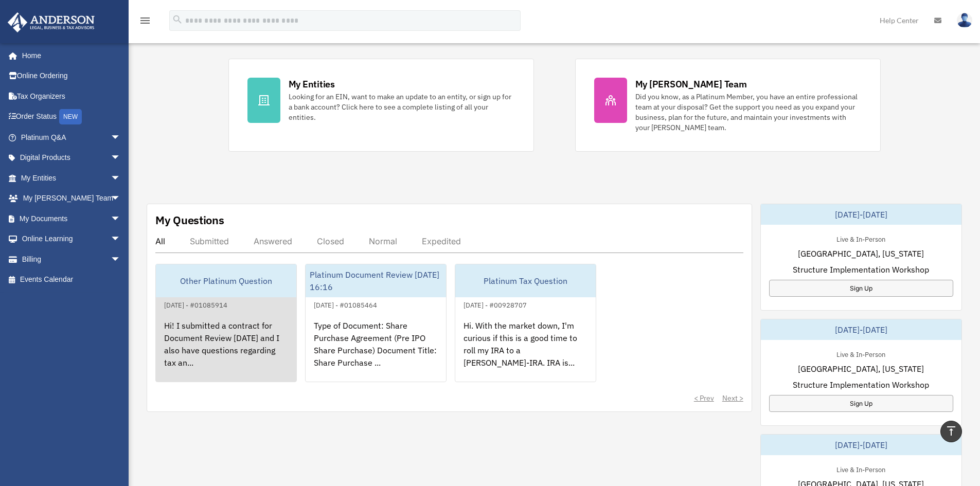 Image resolution: width=980 pixels, height=486 pixels. What do you see at coordinates (402, 107) in the screenshot?
I see `div: Looking for an EIN, want to make an update to an entity, or sign up for a bank account? Click her...` at bounding box center [402, 107].